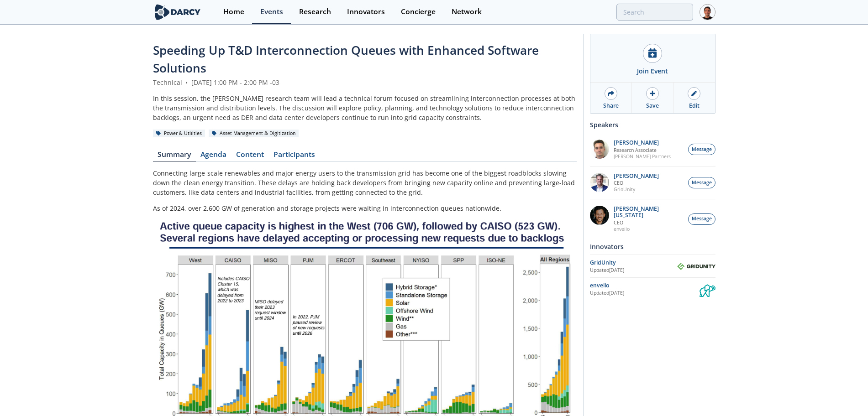 The width and height of the screenshot is (868, 416). What do you see at coordinates (294, 156) in the screenshot?
I see `a: Participants` at bounding box center [294, 156].